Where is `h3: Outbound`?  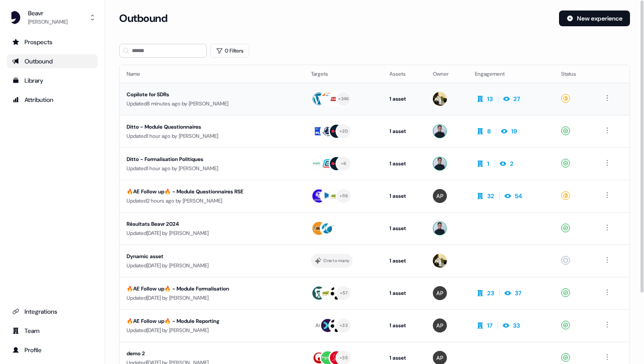 h3: Outbound is located at coordinates (143, 18).